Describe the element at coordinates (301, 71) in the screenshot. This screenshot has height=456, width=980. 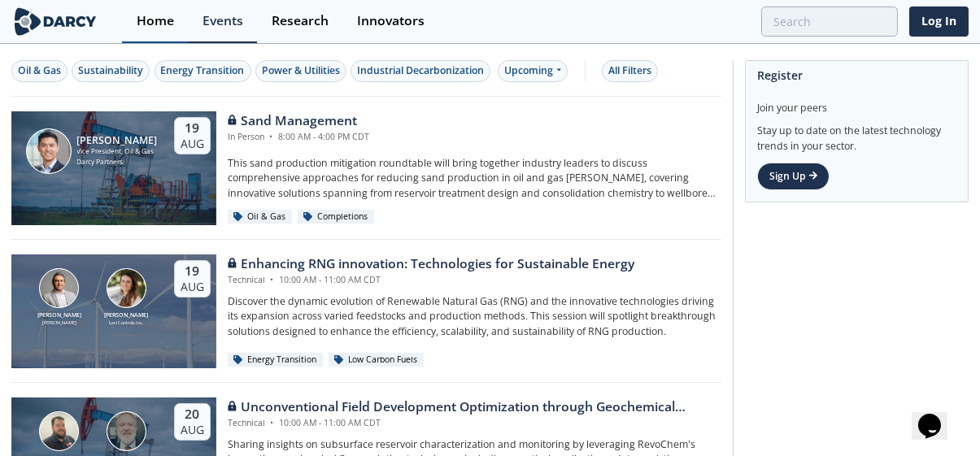
I see `button: Power & Utilities` at that location.